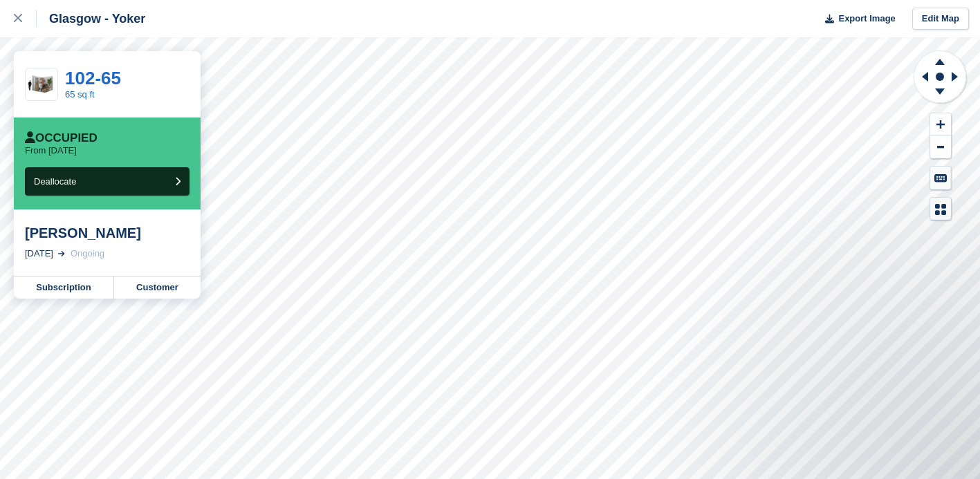 Image resolution: width=980 pixels, height=479 pixels. I want to click on div: Glasgow - Yoker, so click(90, 19).